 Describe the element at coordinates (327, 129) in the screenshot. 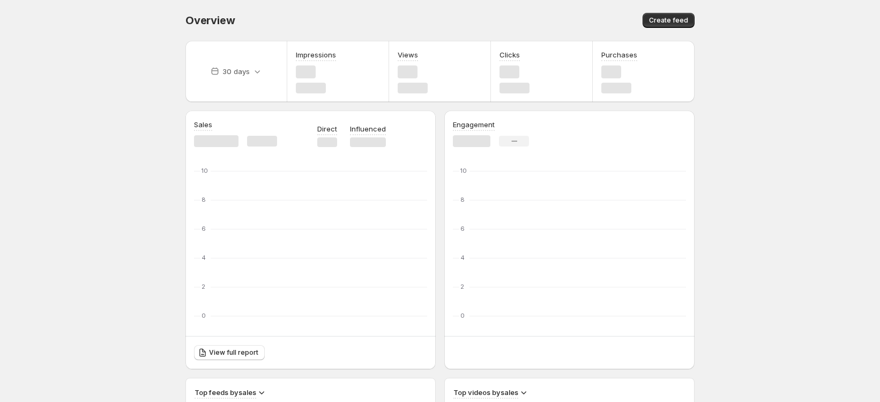

I see `p: Direct` at that location.